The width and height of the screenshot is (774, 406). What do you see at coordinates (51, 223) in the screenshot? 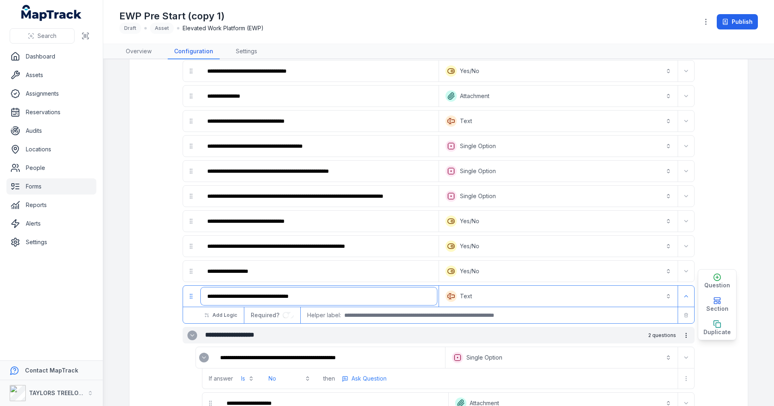
I see `a: Alerts` at bounding box center [51, 223].